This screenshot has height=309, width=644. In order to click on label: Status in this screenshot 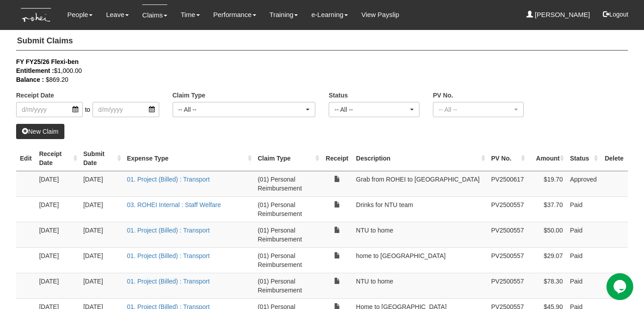, I will do `click(338, 95)`.